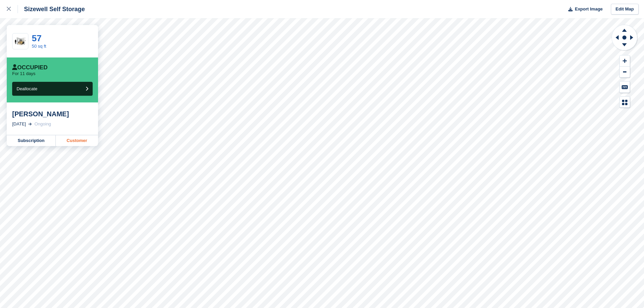 This screenshot has width=644, height=308. I want to click on a: 57, so click(37, 38).